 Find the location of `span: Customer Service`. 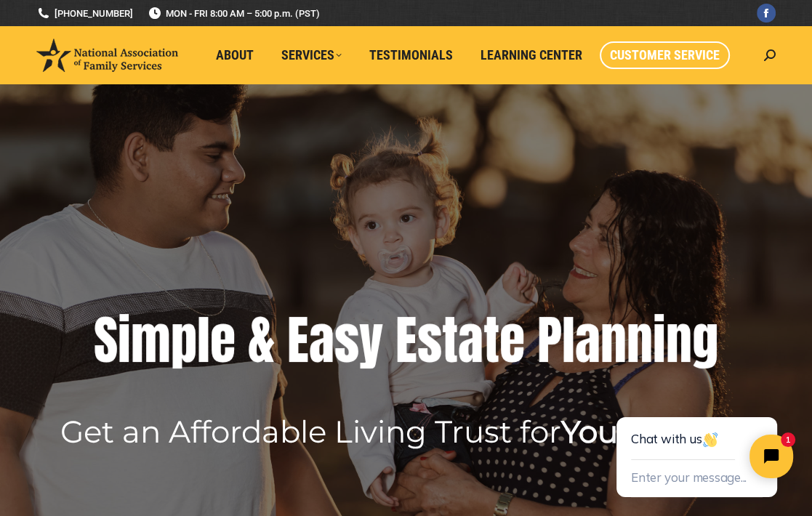

span: Customer Service is located at coordinates (664, 55).